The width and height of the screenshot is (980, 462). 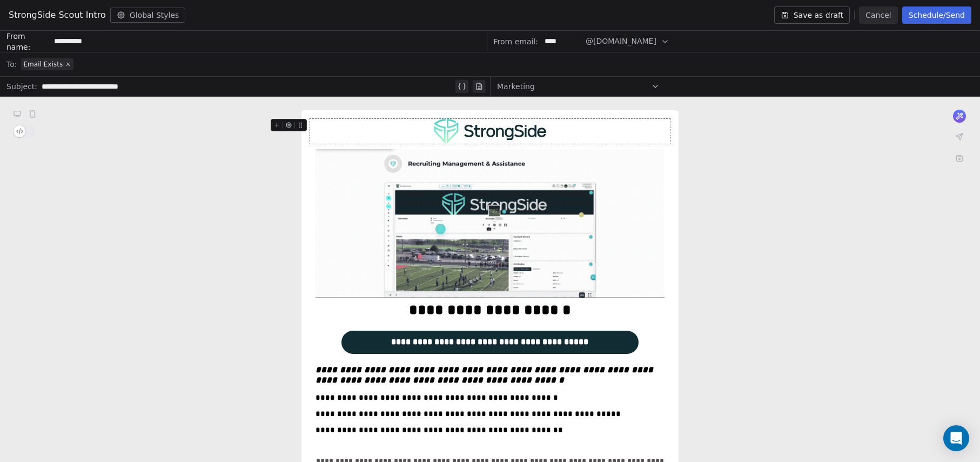 I want to click on span: To:, so click(x=12, y=64).